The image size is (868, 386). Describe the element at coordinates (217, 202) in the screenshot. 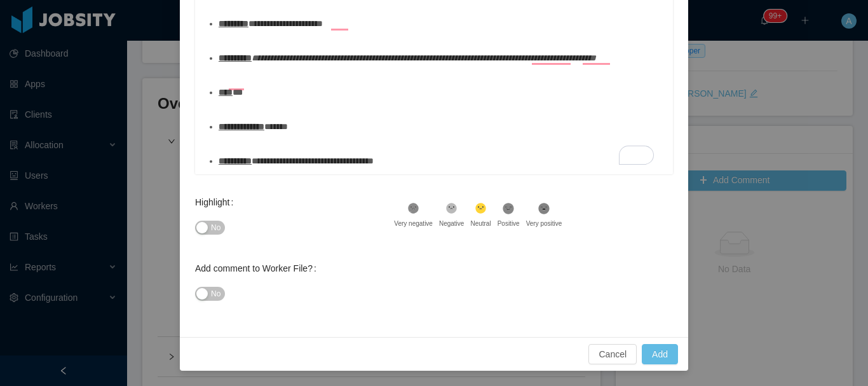

I see `label: Highlight` at that location.